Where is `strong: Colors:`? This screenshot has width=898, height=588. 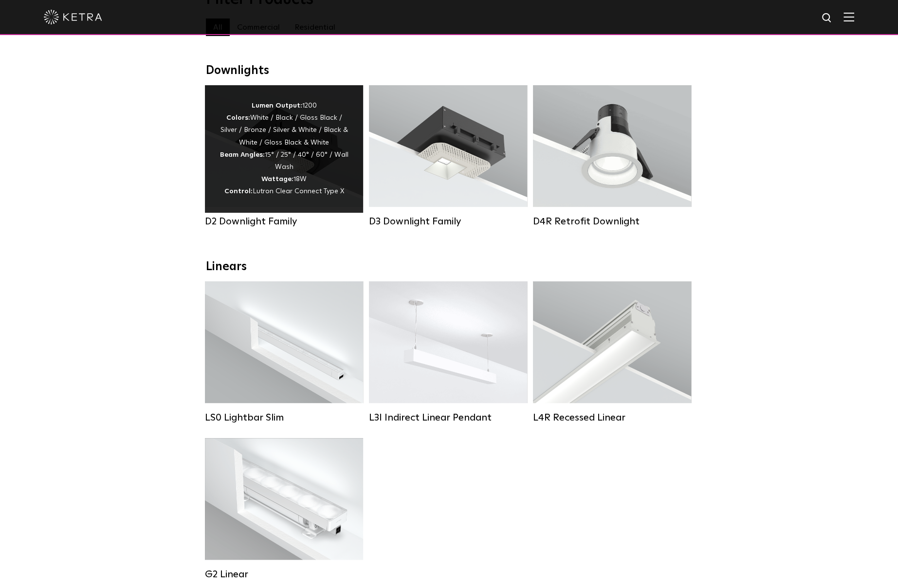
strong: Colors: is located at coordinates (238, 118).